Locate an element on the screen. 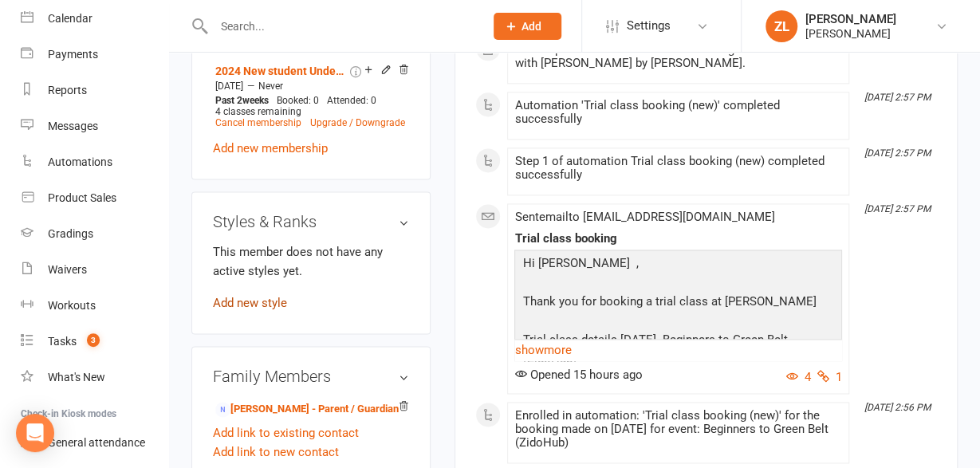 The width and height of the screenshot is (980, 468). a: Tasks 3 is located at coordinates (94, 341).